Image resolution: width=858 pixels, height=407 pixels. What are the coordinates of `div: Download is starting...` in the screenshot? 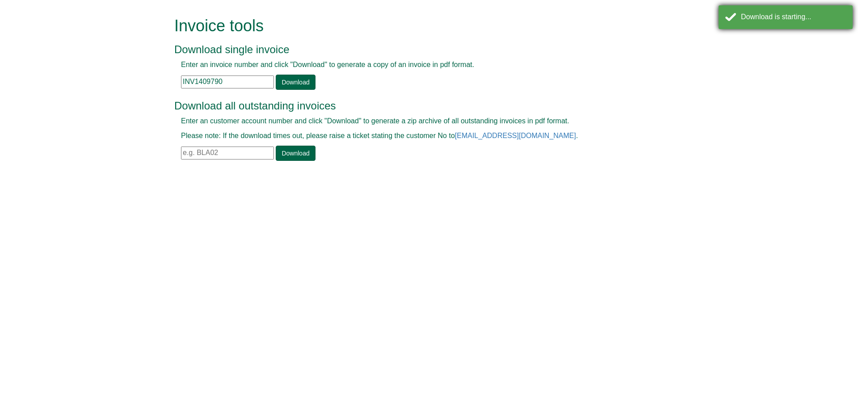 It's located at (793, 17).